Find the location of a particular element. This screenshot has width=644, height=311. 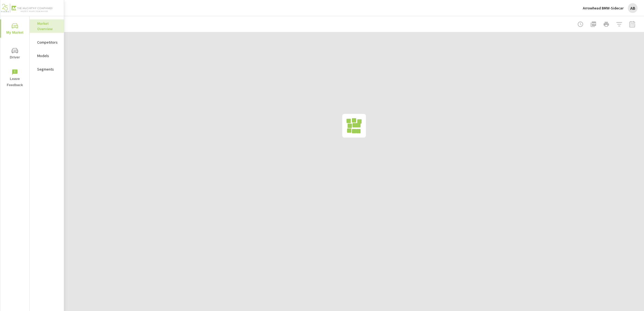

span: Driver is located at coordinates (15, 54).